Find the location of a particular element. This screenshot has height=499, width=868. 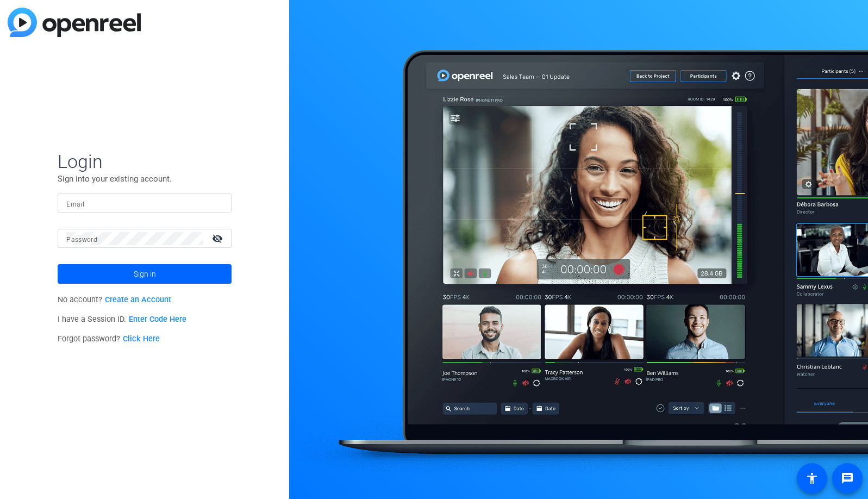

span: I have a Session ID. is located at coordinates (122, 320).